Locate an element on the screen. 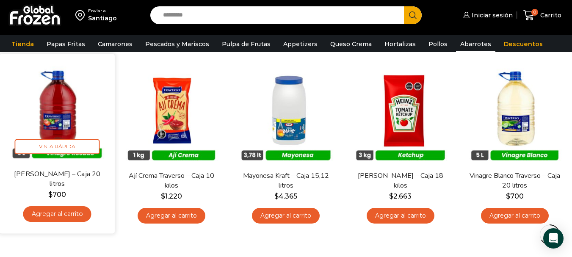 The width and height of the screenshot is (572, 257). a: Pescados y Mariscos is located at coordinates (177, 44).